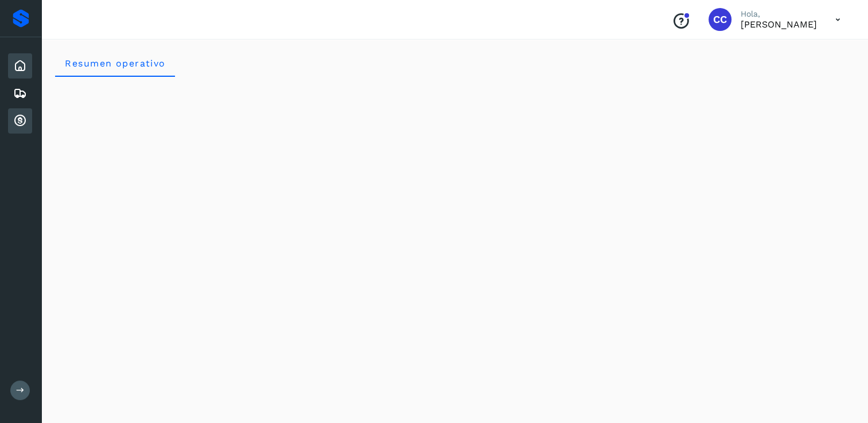 The image size is (868, 423). I want to click on p: Carlos Cardiel Castro, so click(779, 24).